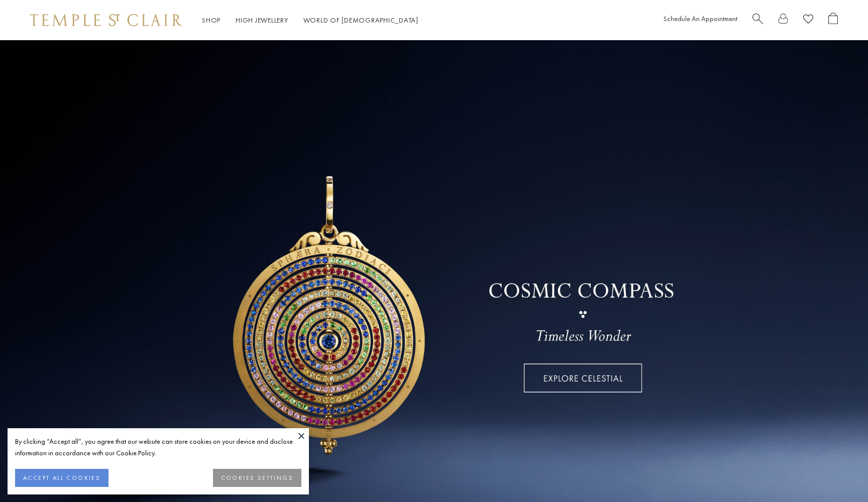 Image resolution: width=868 pixels, height=502 pixels. Describe the element at coordinates (310, 20) in the screenshot. I see `nav: Main navigation` at that location.